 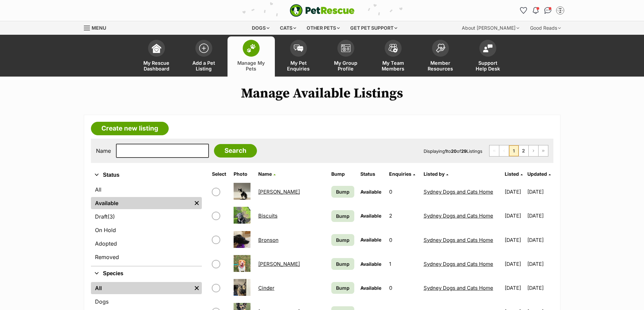 I want to click on img: group-profile-icon-3fa3cf56718a62981997c0bc7e787c4b2cf8bcc04b72c1350f741eb67cf2f40e.svg, so click(x=346, y=48).